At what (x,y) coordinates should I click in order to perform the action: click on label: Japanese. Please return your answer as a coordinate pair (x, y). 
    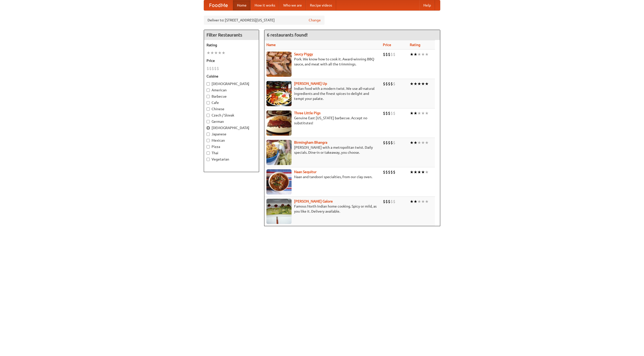
    Looking at the image, I should click on (232, 134).